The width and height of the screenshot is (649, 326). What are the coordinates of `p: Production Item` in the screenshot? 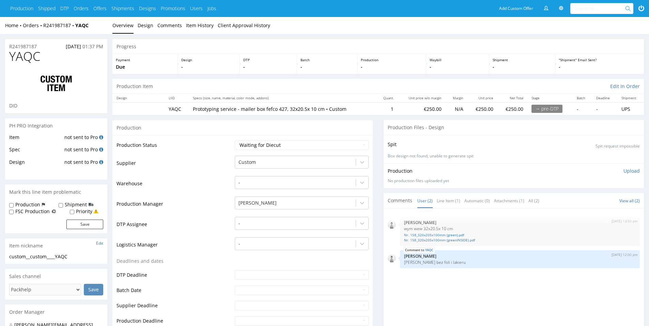 It's located at (134, 86).